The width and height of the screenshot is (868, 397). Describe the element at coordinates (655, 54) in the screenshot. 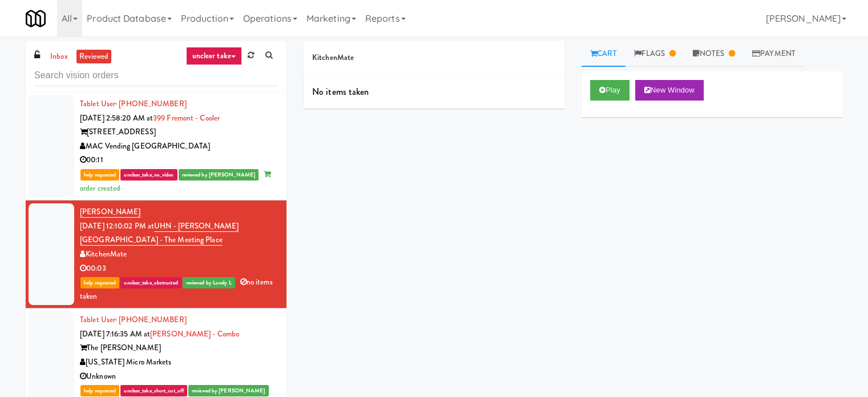

I see `a: Flags` at that location.